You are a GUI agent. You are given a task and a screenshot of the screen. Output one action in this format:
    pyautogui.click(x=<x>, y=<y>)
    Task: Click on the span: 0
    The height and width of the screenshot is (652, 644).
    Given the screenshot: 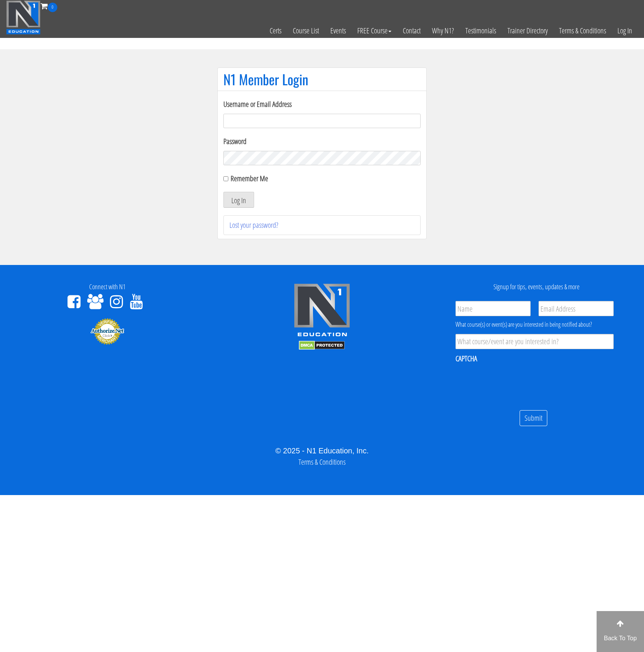 What is the action you would take?
    pyautogui.click(x=52, y=7)
    